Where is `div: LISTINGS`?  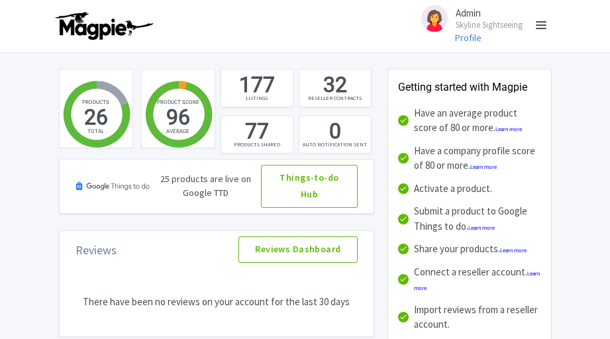
div: LISTINGS is located at coordinates (256, 98).